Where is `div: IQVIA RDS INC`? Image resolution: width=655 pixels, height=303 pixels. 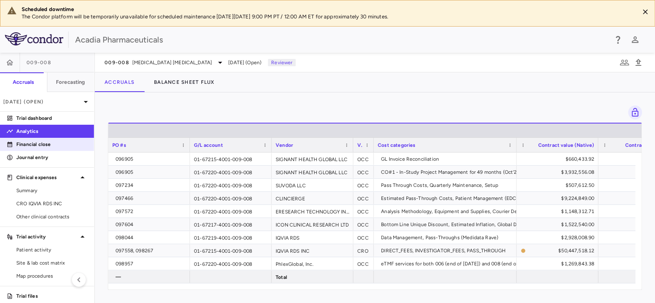
div: IQVIA RDS INC is located at coordinates (312, 250).